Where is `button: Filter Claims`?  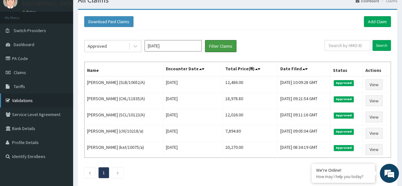 button: Filter Claims is located at coordinates (221, 46).